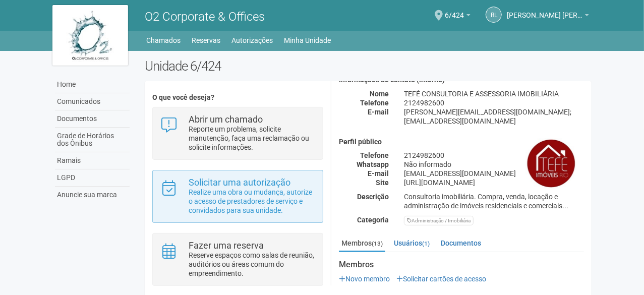 This screenshot has width=644, height=295. I want to click on a: Reservas, so click(206, 41).